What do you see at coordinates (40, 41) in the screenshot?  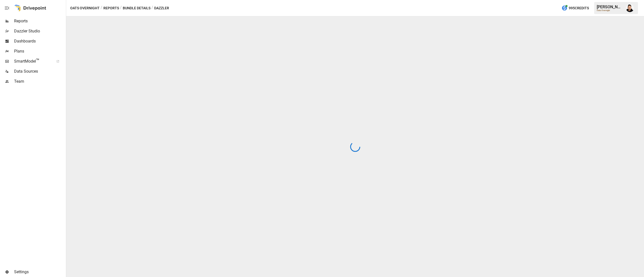 I see `span: Dashboards` at bounding box center [40, 41].